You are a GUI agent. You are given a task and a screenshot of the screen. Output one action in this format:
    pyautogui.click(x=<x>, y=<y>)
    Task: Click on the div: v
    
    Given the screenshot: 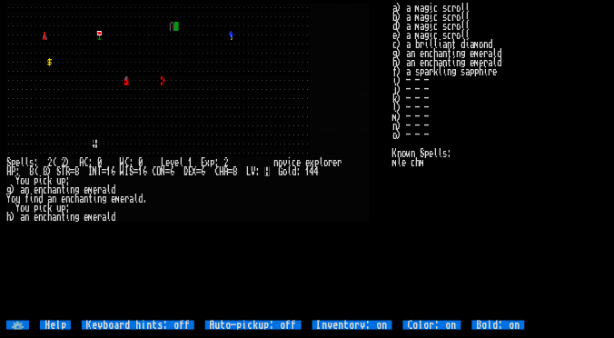 What is the action you would take?
    pyautogui.click(x=172, y=162)
    